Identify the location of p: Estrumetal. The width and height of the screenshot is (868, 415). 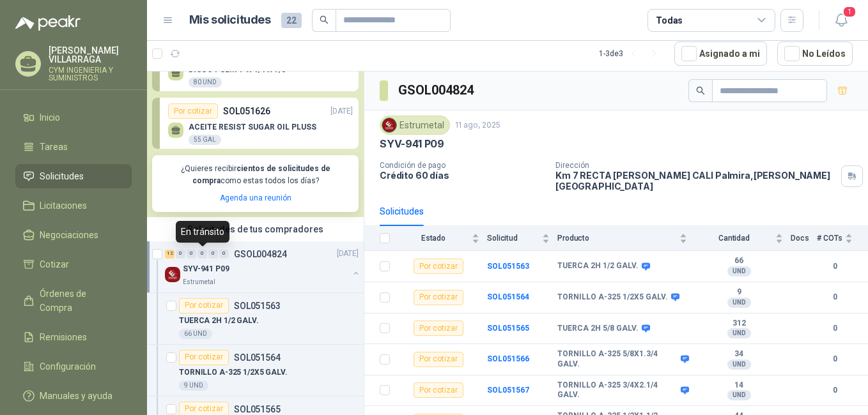
(199, 282).